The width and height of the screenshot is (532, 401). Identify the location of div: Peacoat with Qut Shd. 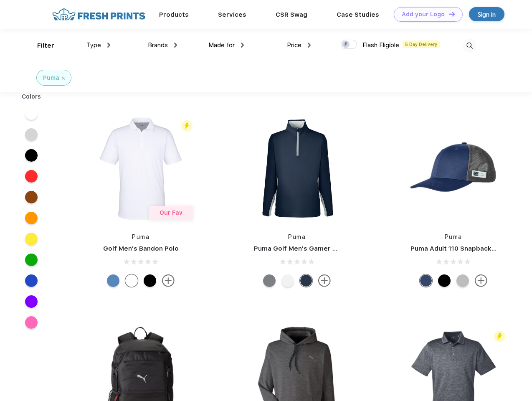
(426, 281).